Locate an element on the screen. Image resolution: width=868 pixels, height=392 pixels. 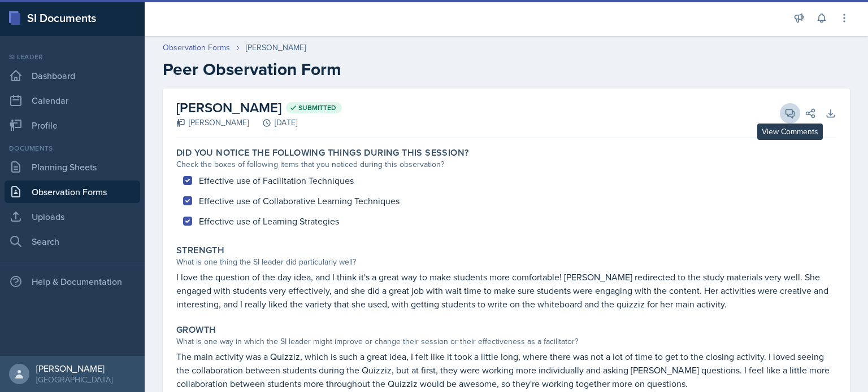
label: Growth is located at coordinates (196, 330).